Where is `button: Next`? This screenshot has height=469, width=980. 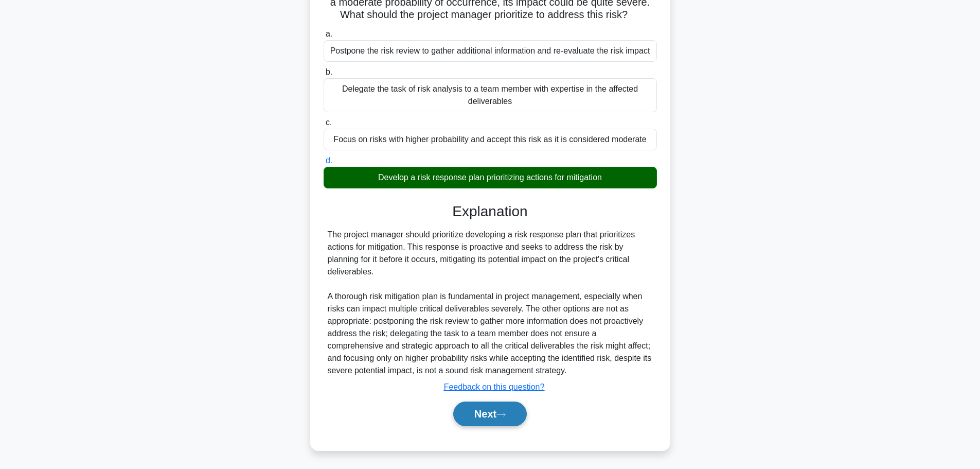 button: Next is located at coordinates (490, 414).